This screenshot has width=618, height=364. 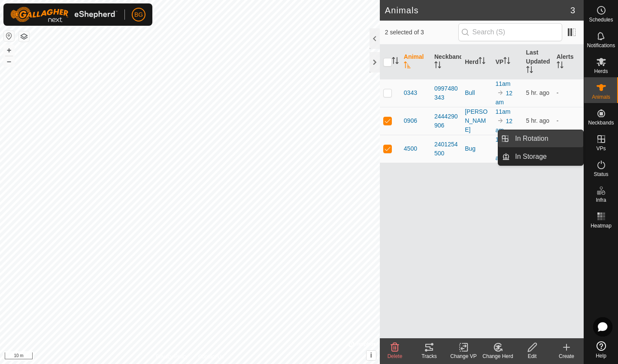 I want to click on button: i, so click(x=371, y=356).